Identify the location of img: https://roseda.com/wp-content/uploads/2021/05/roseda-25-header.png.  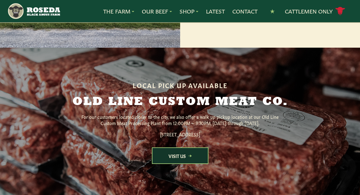
(34, 11).